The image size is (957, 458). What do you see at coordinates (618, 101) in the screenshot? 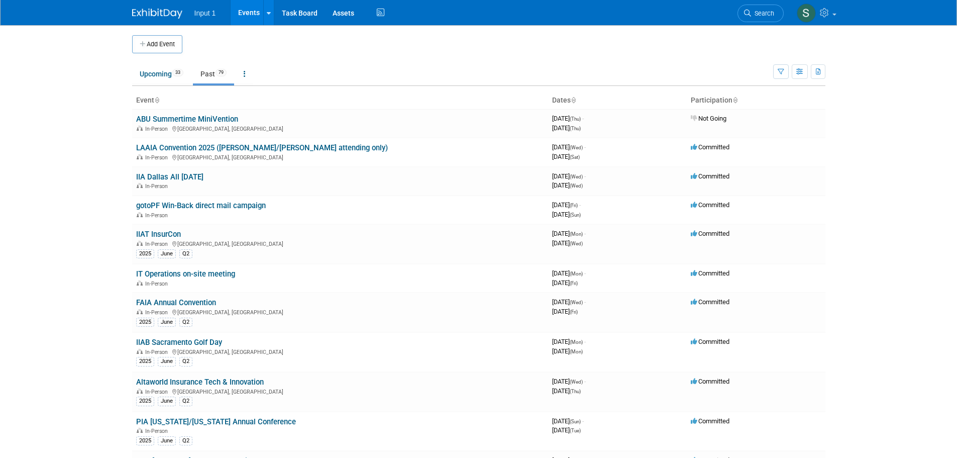
I see `th: Dates` at bounding box center [618, 101].